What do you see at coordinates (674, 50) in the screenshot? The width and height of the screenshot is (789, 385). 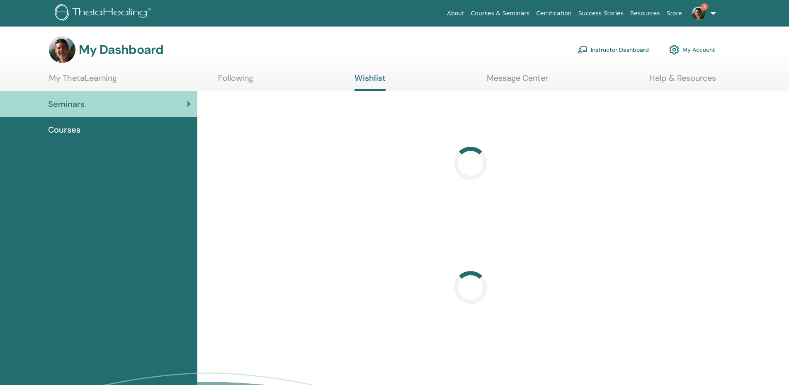 I see `img: cog.svg` at bounding box center [674, 50].